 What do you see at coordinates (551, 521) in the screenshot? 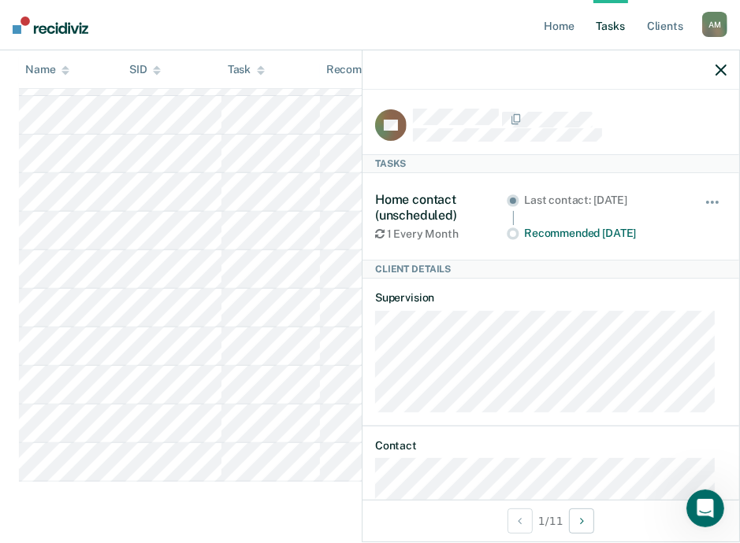
I see `div: 1 / 11` at bounding box center [551, 521].